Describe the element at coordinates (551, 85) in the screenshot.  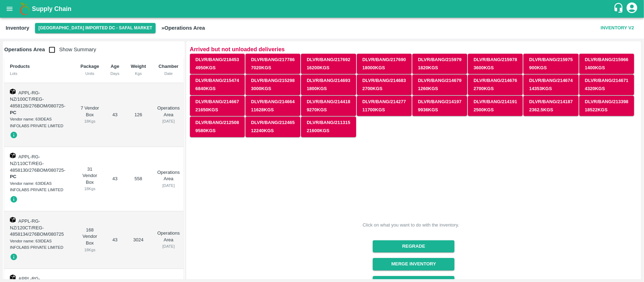
I see `button: DLVR/BANG/21467414353Kgs` at that location.